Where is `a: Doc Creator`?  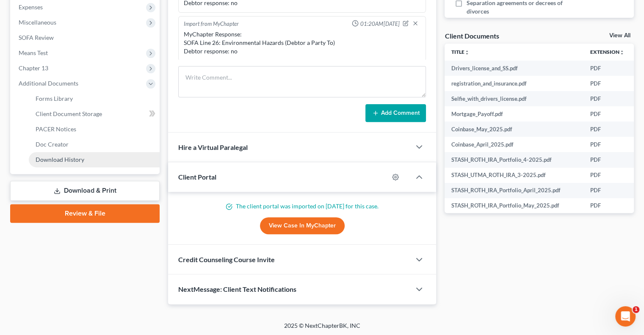 a: Doc Creator is located at coordinates (94, 144).